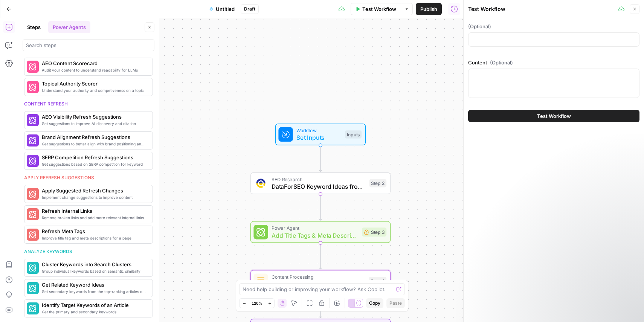 This screenshot has width=644, height=322. I want to click on span: DataForSEO Keyword Ideas from Domain, so click(319, 187).